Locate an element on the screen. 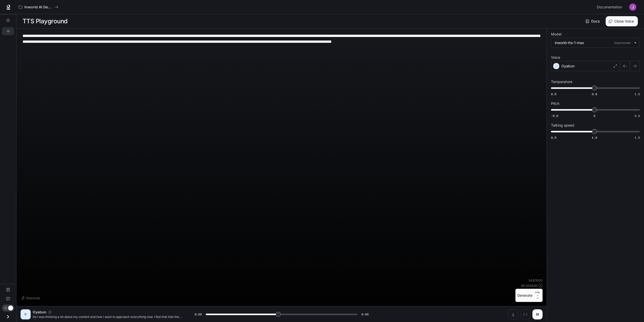 The height and width of the screenshot is (322, 644). span: Documentation is located at coordinates (609, 7).